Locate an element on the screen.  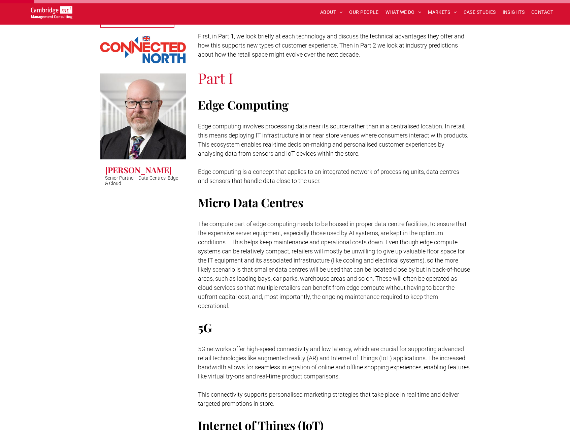
a: OUR PEOPLE is located at coordinates (364, 12).